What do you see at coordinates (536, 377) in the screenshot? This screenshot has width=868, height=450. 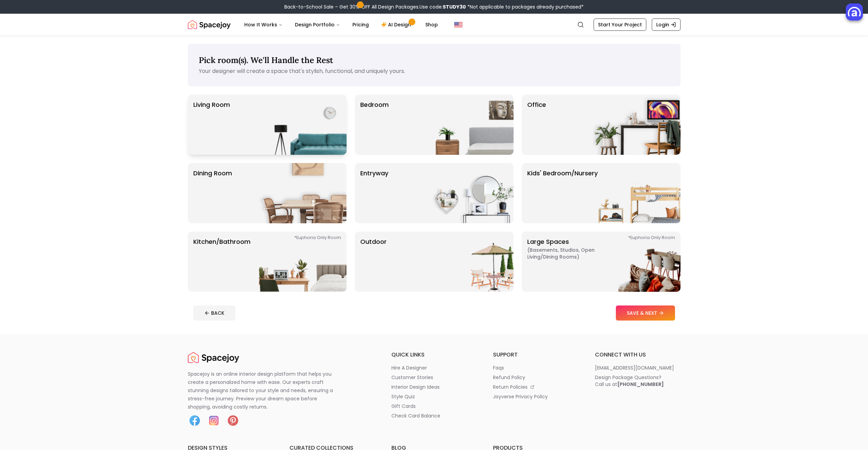 I see `a: refund policy` at bounding box center [536, 377].